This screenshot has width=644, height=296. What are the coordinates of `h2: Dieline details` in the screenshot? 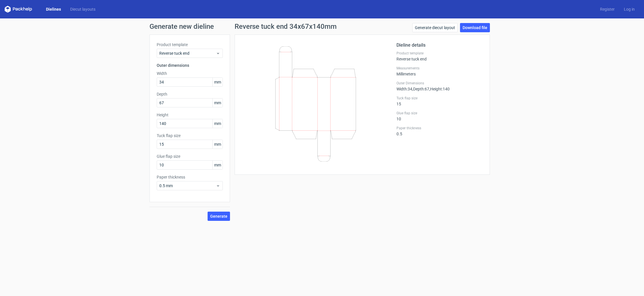 It's located at (440, 45).